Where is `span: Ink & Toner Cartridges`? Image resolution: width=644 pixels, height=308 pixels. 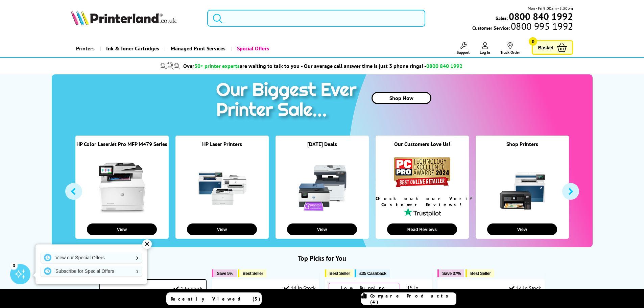 span: Ink & Toner Cartridges is located at coordinates (133, 48).